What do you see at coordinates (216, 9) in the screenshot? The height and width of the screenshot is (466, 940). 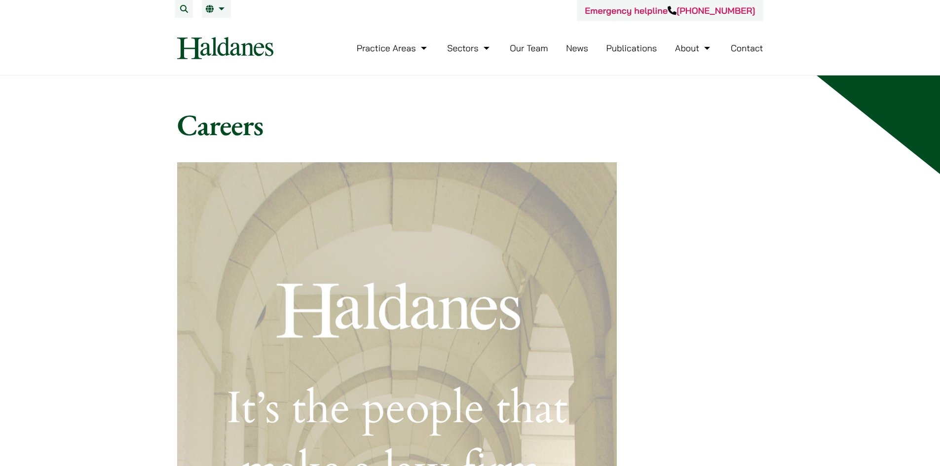 I see `a: EN` at bounding box center [216, 9].